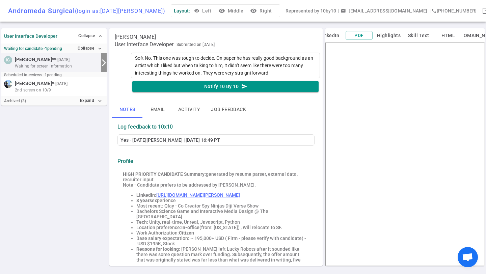 The image size is (486, 274). What do you see at coordinates (223, 241) in the screenshot?
I see `li: Base salary expectation: ~ 195,000+ USD ( Firm - please verify with candidate) - USD $195K, Stock` at bounding box center [223, 241].